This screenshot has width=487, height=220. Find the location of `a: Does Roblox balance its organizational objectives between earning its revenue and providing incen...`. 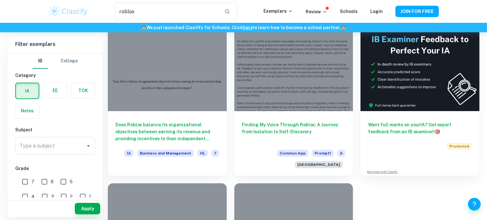

a: Does Roblox balance its organizational objectives between earning its revenue and providing incen... is located at coordinates (167, 99).